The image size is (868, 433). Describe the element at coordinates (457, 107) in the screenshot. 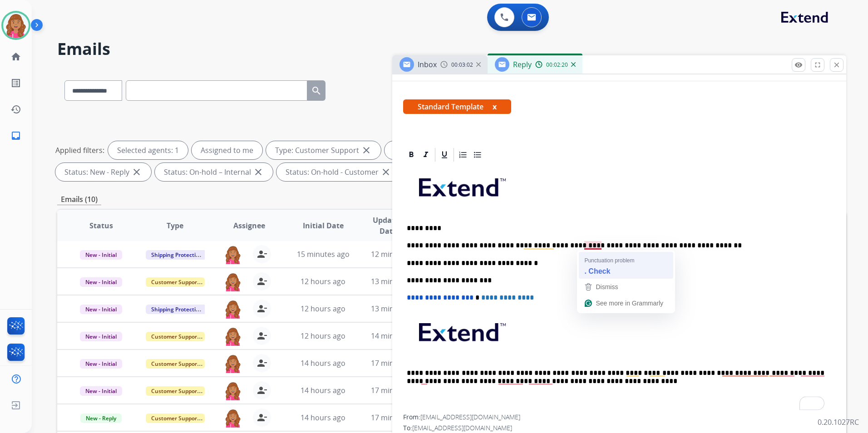

I see `span: Standard Template` at that location.